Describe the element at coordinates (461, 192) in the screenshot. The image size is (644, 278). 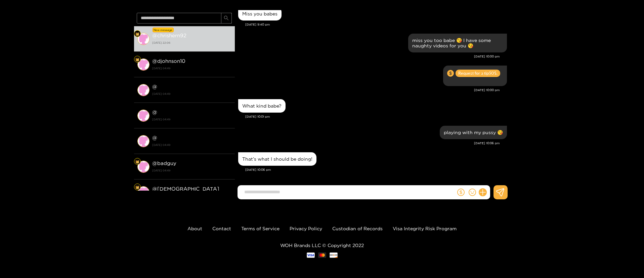
I see `span: dollar` at that location.